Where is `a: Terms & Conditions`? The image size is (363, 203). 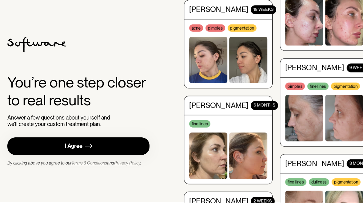
a: Terms & Conditions is located at coordinates (89, 163).